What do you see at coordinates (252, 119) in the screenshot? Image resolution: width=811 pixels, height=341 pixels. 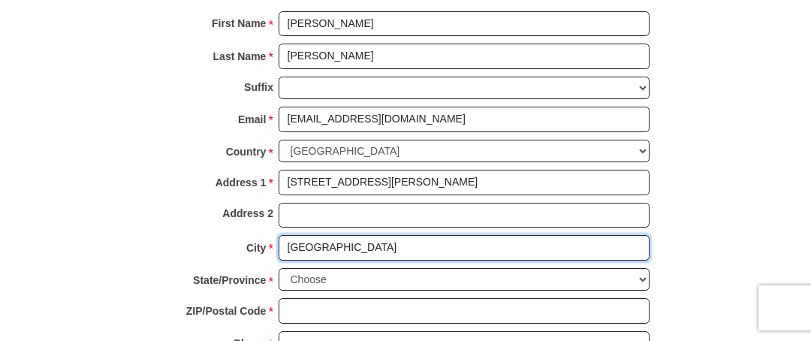 I see `strong: Email` at bounding box center [252, 119].